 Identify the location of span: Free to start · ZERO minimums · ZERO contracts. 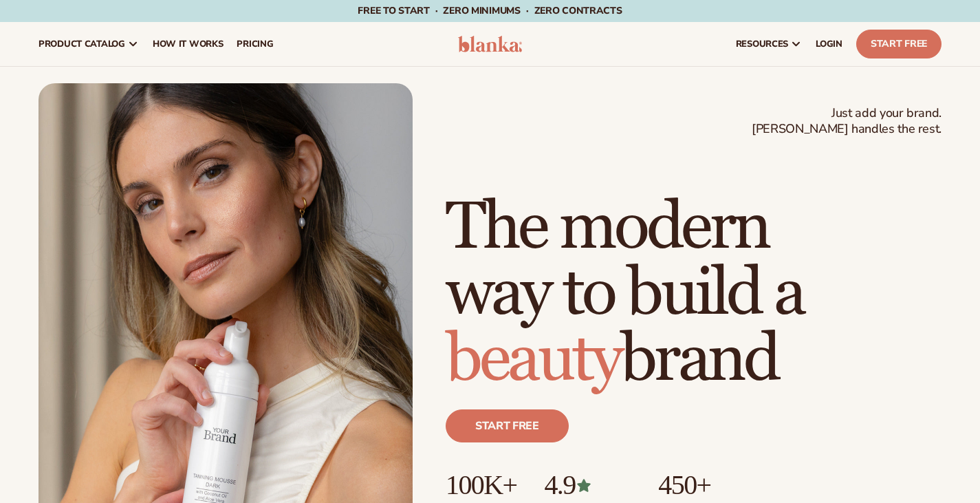
(489, 11).